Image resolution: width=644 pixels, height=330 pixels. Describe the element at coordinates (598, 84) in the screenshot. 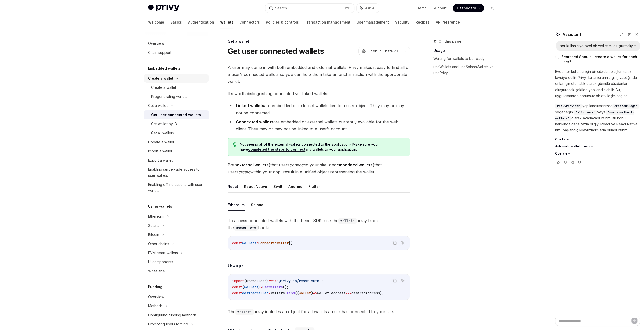

I see `p: Evet, her kullanıcı için bir cüzdan oluşturmanız tavsiye edilir. Privy, kullanıcılarınız giriş ya...` at that location.